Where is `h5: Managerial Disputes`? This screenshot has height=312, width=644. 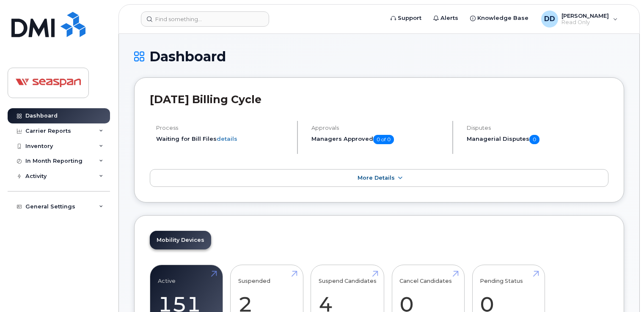 h5: Managerial Disputes is located at coordinates (537, 140).